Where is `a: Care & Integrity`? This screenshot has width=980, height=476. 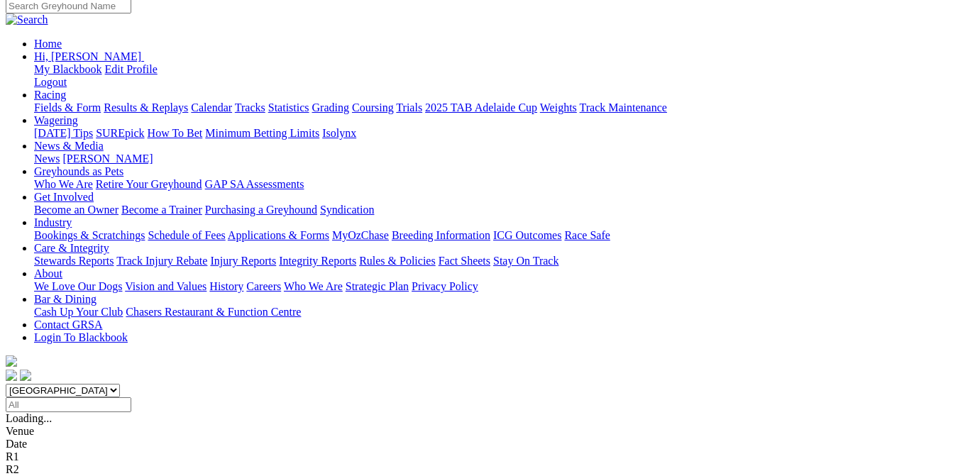 a: Care & Integrity is located at coordinates (72, 248).